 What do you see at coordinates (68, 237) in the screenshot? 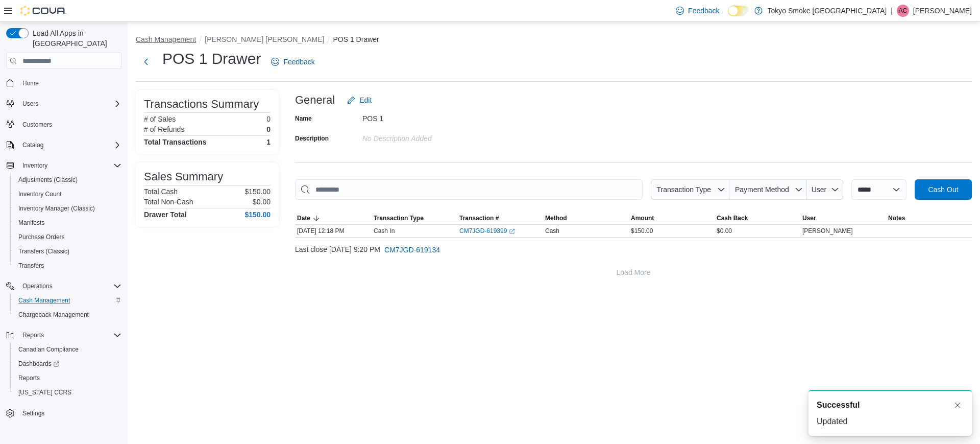
I see `span: Purchase Orders` at bounding box center [68, 237].